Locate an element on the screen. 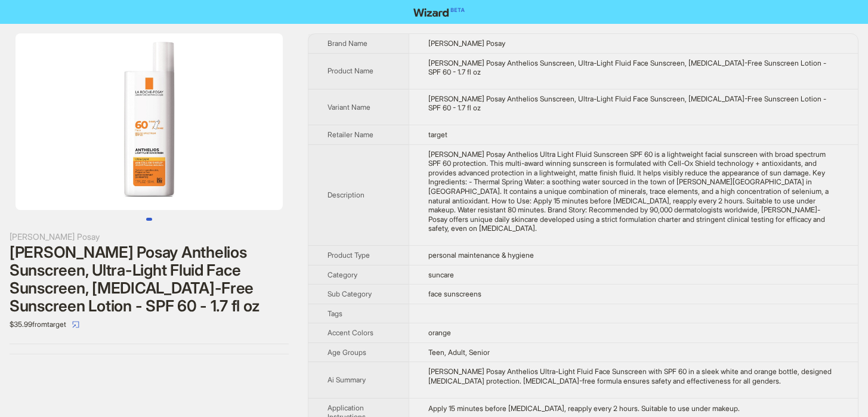 The height and width of the screenshot is (417, 868). span: face sunscreens is located at coordinates (455, 293).